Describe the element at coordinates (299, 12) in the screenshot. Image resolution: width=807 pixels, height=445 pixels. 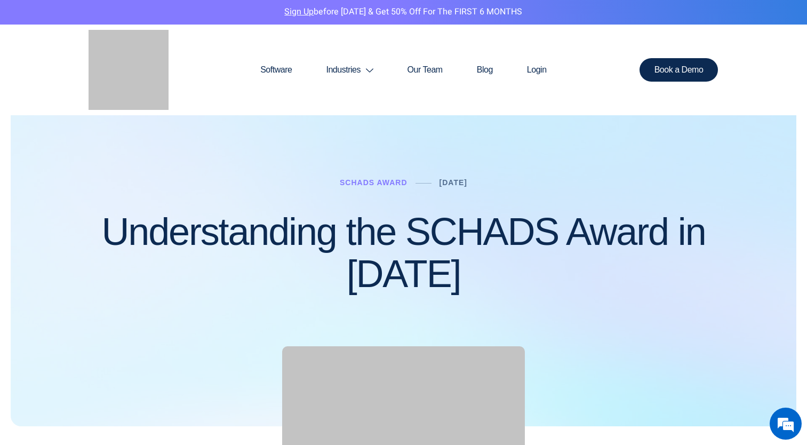
I see `a: Sign Up` at that location.